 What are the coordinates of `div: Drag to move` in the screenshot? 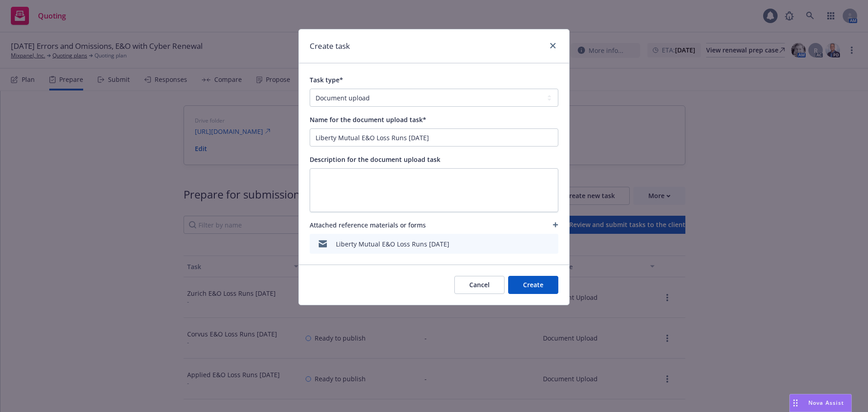 It's located at (796, 402).